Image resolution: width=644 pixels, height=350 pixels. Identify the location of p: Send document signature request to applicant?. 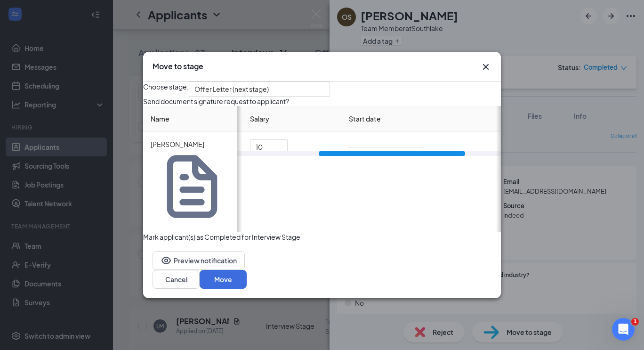
(322, 102).